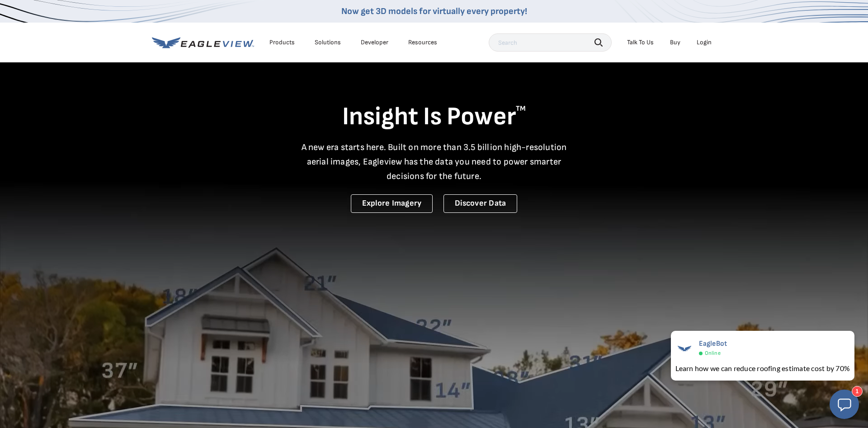 The width and height of the screenshot is (868, 428). I want to click on a: Now get 3D models for virtually every property!, so click(434, 11).